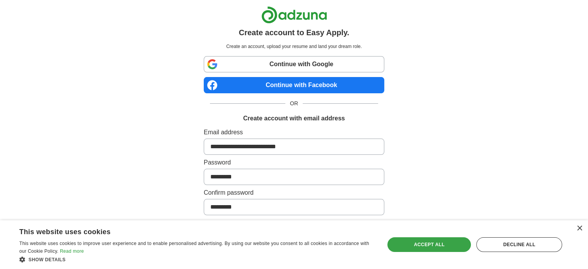 The image size is (588, 269). I want to click on span: This website uses cookies to improve user experience and to enable personalised advertising. By u..., so click(194, 247).